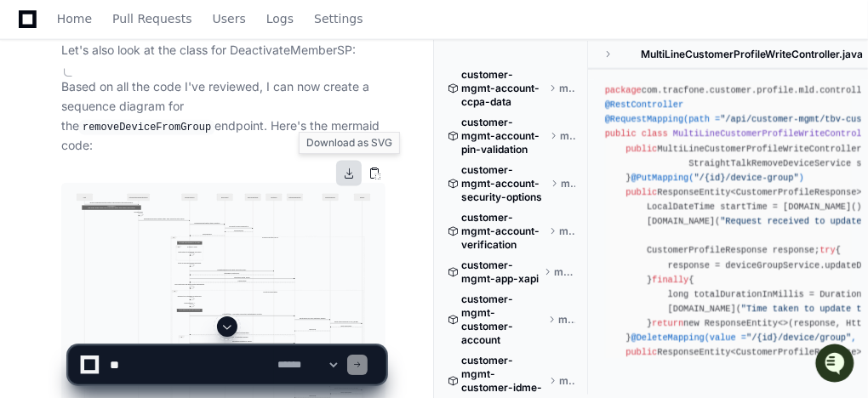 Image resolution: width=868 pixels, height=398 pixels. Describe the element at coordinates (670, 280) in the screenshot. I see `span: finally` at that location.